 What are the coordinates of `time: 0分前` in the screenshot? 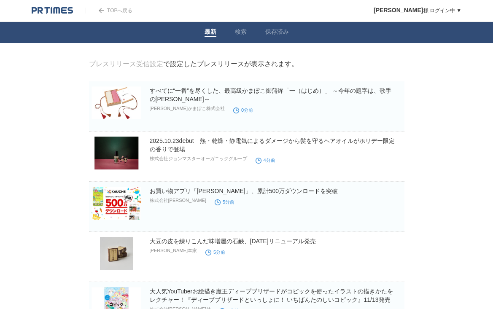 It's located at (243, 110).